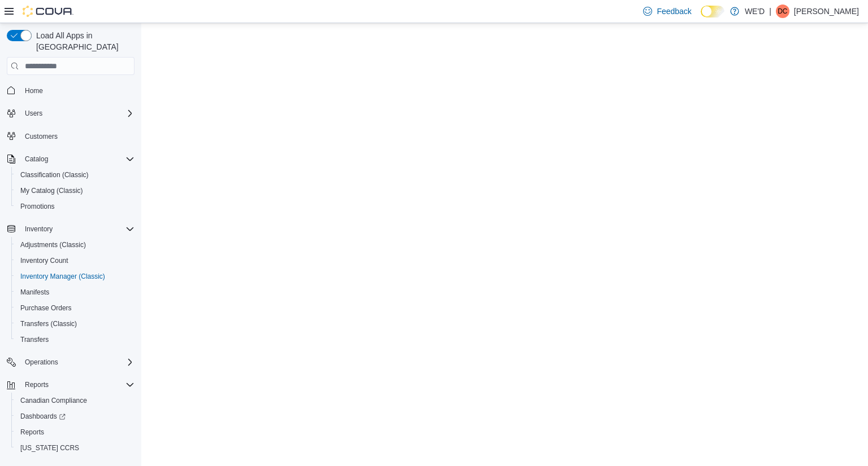 The image size is (868, 466). I want to click on a: My Catalog (Classic), so click(52, 191).